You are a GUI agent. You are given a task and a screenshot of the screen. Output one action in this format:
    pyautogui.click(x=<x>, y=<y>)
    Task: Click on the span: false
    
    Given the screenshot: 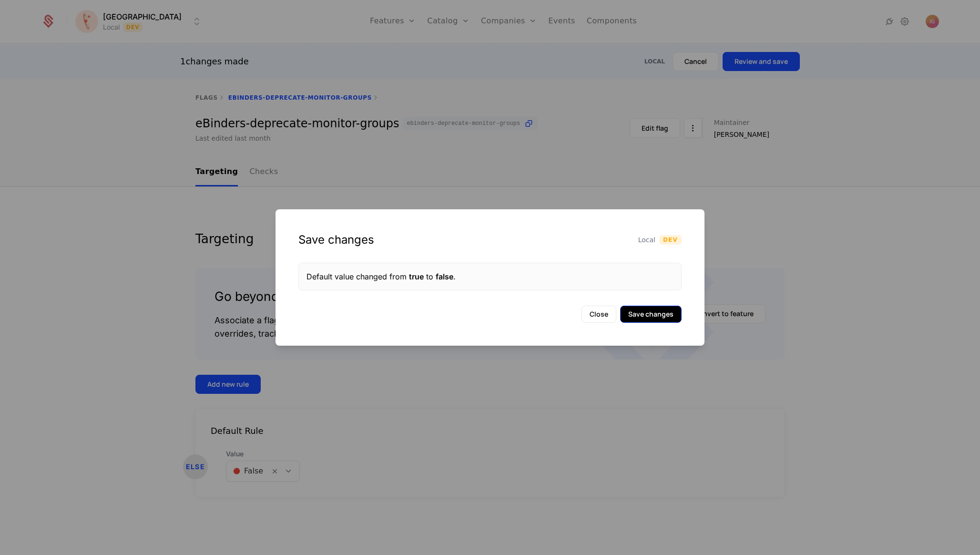 What is the action you would take?
    pyautogui.click(x=444, y=277)
    